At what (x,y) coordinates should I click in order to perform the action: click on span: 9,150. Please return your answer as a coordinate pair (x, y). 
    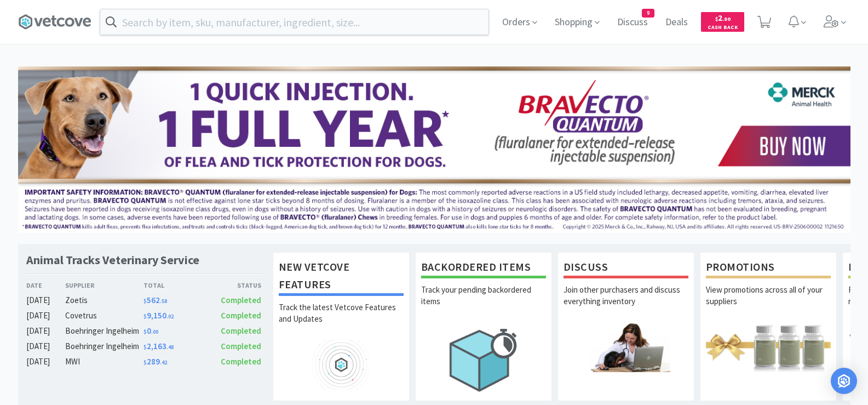
    Looking at the image, I should click on (158, 315).